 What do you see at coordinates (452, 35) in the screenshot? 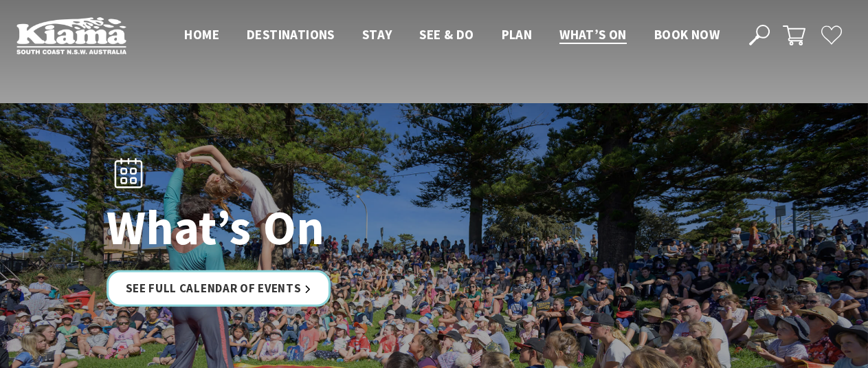
I see `nav: Main Menu` at bounding box center [452, 35].